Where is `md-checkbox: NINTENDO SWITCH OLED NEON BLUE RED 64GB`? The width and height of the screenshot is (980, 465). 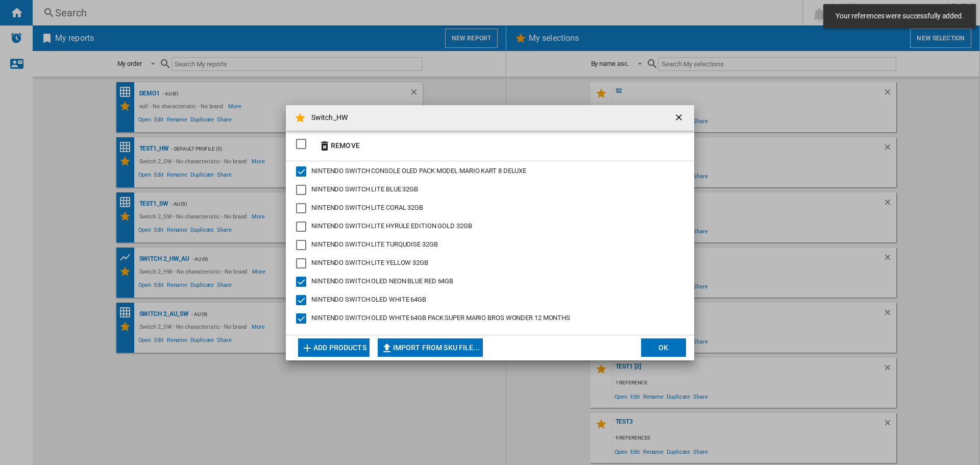 md-checkbox: NINTENDO SWITCH OLED NEON BLUE RED 64GB is located at coordinates (486, 282).